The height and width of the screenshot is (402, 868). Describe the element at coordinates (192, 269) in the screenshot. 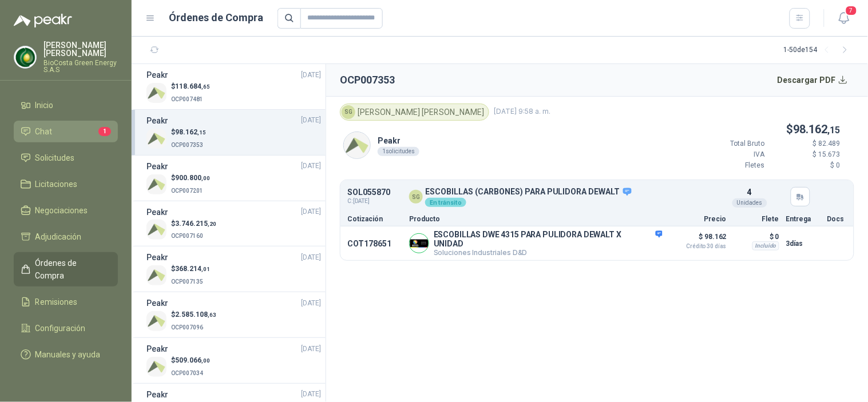

I see `span: 368.214` at that location.